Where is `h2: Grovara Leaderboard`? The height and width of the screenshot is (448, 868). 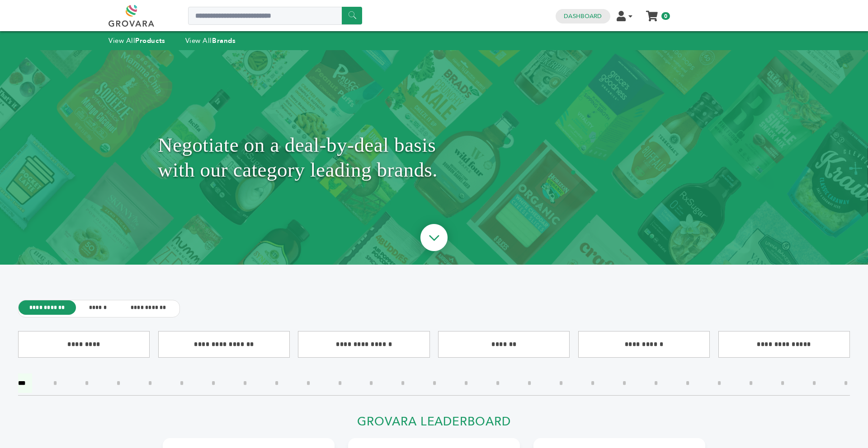
h2: Grovara Leaderboard is located at coordinates (434, 424).